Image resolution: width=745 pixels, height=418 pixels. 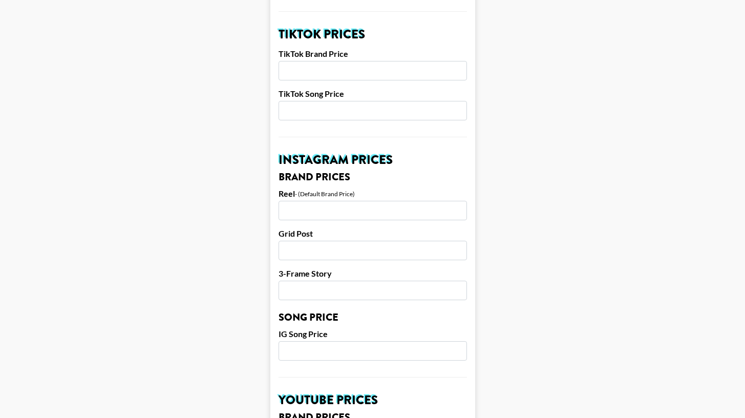 I want to click on label: 3-Frame Story, so click(x=373, y=273).